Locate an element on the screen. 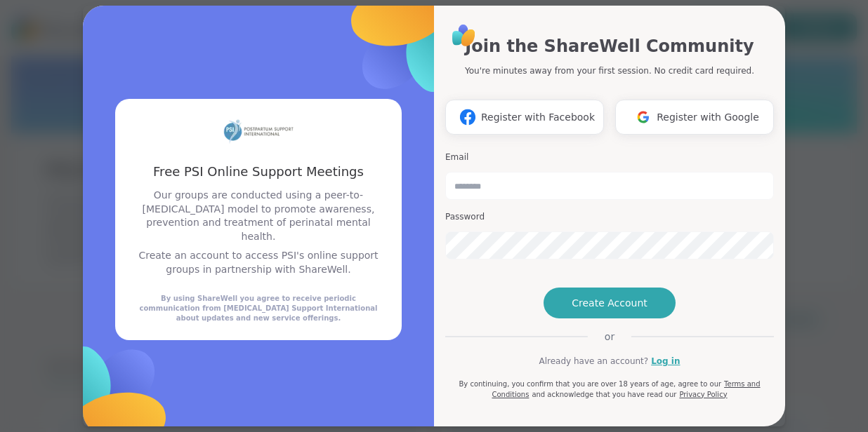 The image size is (868, 432). span: or is located at coordinates (610, 336).